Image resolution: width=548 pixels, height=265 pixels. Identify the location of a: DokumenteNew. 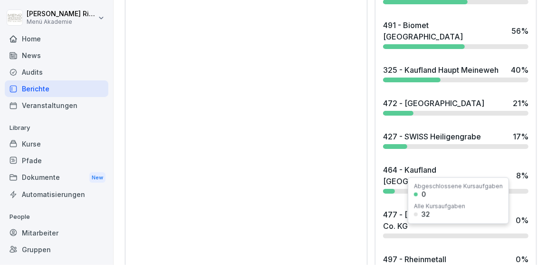
(57, 177).